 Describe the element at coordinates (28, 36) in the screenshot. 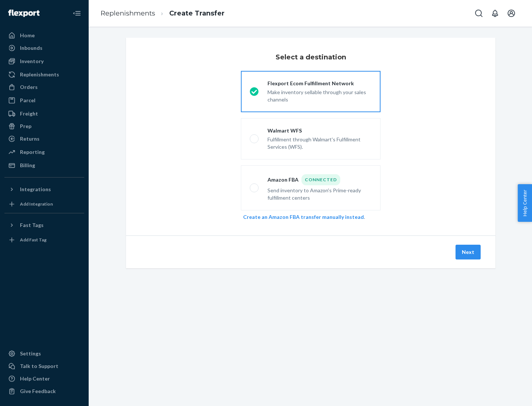

I see `div: Home` at that location.